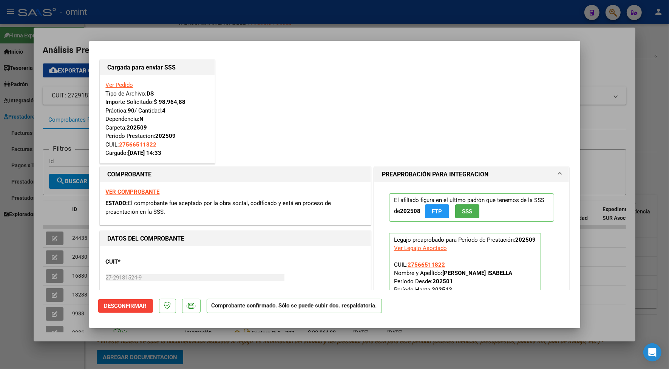  What do you see at coordinates (117, 203) in the screenshot?
I see `span: ESTADO:` at bounding box center [117, 203].